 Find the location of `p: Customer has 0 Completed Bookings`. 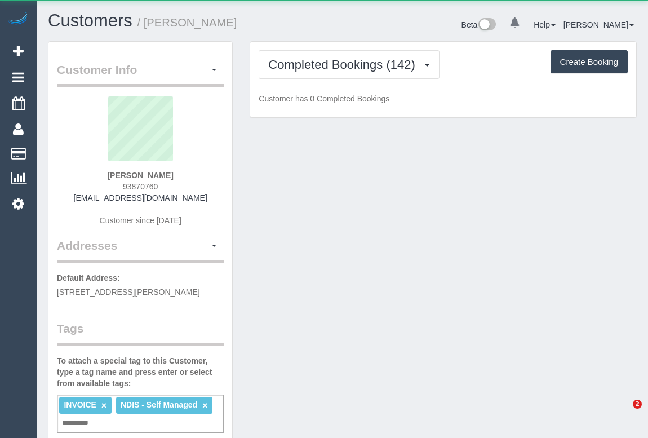

p: Customer has 0 Completed Bookings is located at coordinates (443, 99).